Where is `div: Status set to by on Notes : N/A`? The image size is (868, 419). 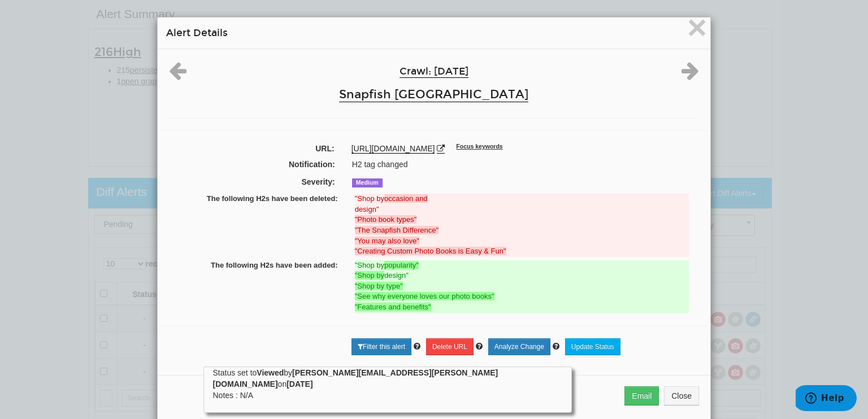
div: Status set to by on Notes : N/A is located at coordinates (387, 384).